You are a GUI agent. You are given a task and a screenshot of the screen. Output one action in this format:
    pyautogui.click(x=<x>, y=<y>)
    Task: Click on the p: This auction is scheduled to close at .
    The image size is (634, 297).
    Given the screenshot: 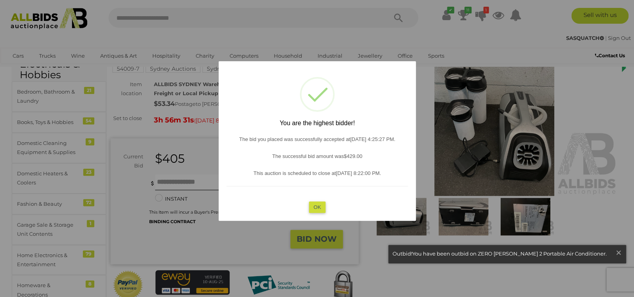 What is the action you would take?
    pyautogui.click(x=317, y=173)
    